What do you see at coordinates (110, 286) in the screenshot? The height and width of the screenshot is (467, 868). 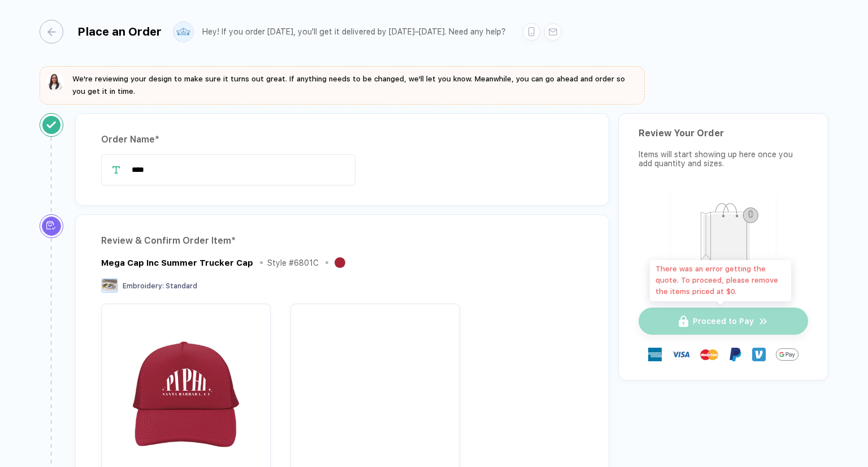 I see `img: Embroidery` at bounding box center [110, 286].